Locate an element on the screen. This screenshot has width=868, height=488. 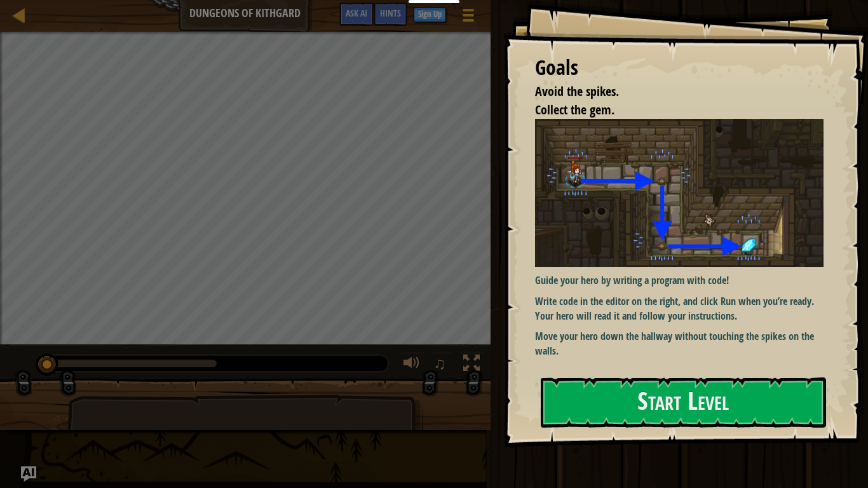
span: Avoid the spikes. is located at coordinates (577, 91).